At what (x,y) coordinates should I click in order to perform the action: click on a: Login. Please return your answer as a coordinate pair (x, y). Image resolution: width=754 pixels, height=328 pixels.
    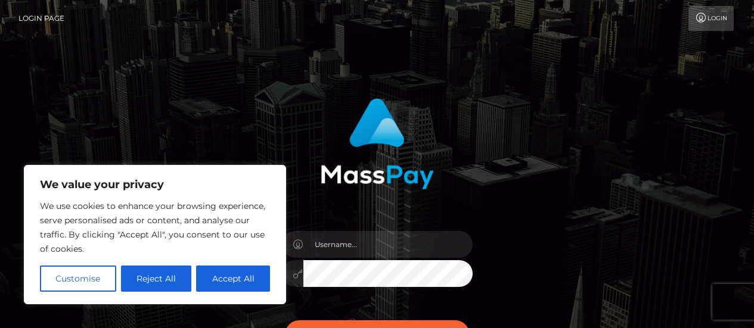
    Looking at the image, I should click on (711, 18).